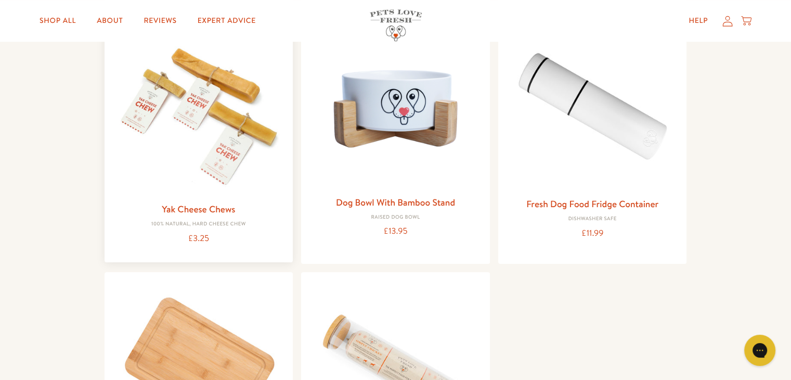  Describe the element at coordinates (227, 21) in the screenshot. I see `a: Expert Advice` at that location.